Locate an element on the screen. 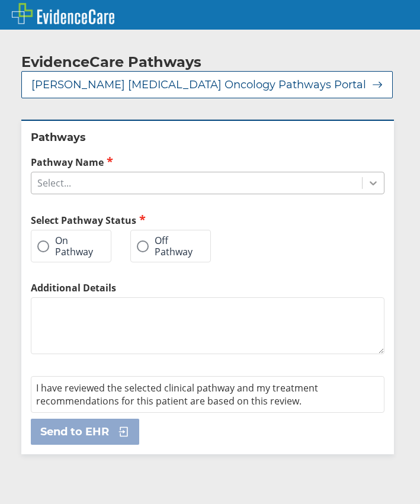 Image resolution: width=420 pixels, height=504 pixels. label: Additional Details is located at coordinates (208, 288).